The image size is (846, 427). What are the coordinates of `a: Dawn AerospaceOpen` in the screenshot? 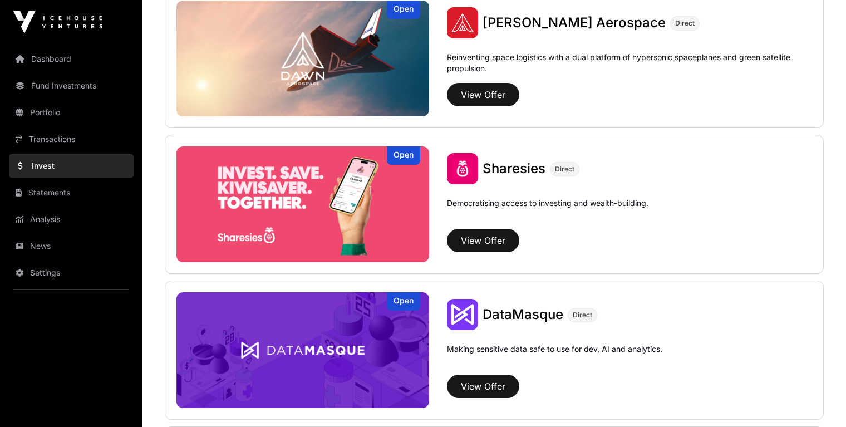 It's located at (303, 58).